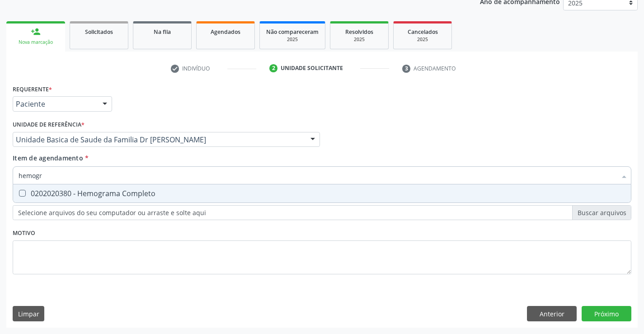 Image resolution: width=644 pixels, height=334 pixels. What do you see at coordinates (225, 31) in the screenshot?
I see `span: Agendados` at bounding box center [225, 31].